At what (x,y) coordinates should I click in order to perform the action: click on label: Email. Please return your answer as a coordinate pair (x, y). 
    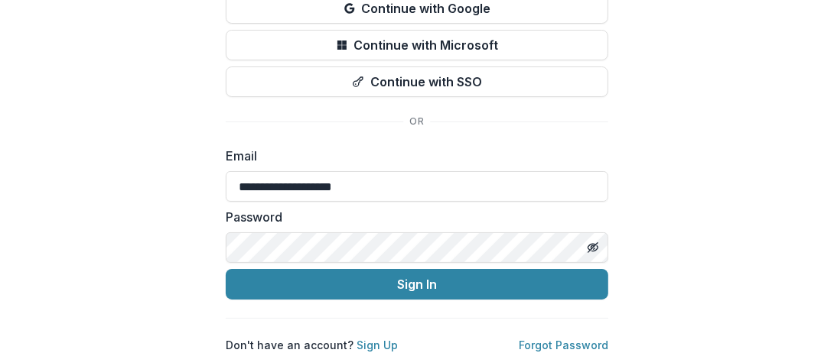
    Looking at the image, I should click on (412, 156).